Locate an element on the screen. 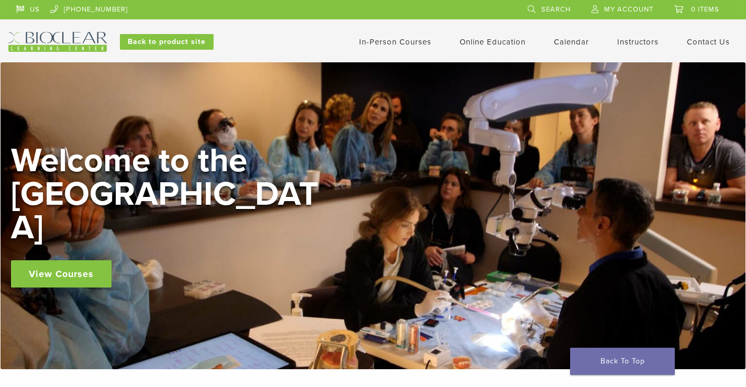  a: Calendar is located at coordinates (571, 42).